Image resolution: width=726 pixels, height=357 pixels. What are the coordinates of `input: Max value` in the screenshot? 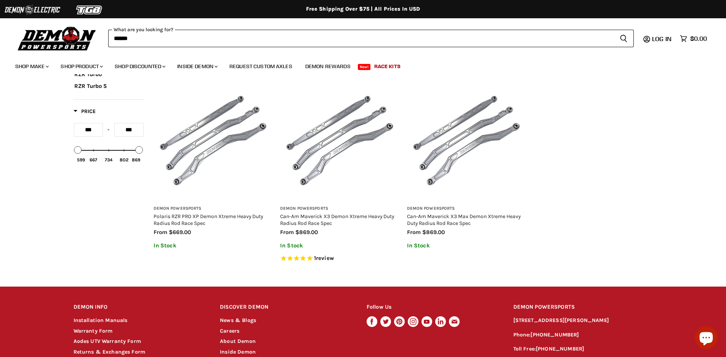 It's located at (129, 130).